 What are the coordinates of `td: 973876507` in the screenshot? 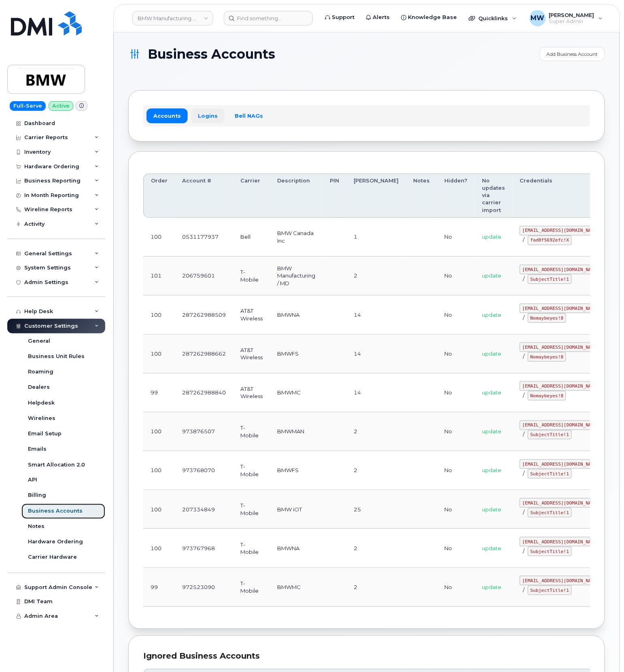 It's located at (204, 431).